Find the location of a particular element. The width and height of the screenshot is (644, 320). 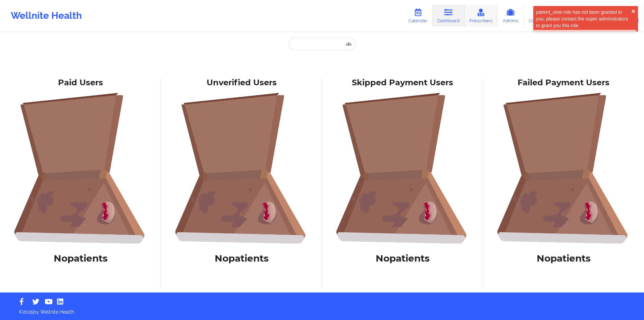

button: close is located at coordinates (633, 11).